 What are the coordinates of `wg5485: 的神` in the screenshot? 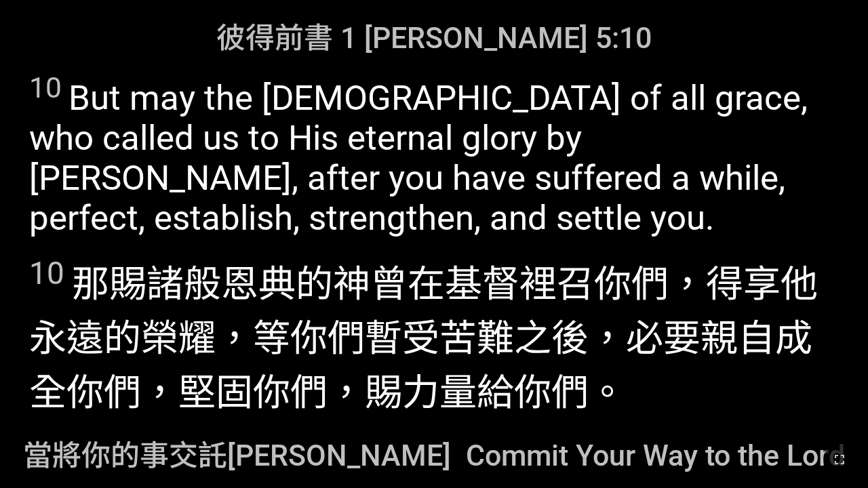 It's located at (423, 338).